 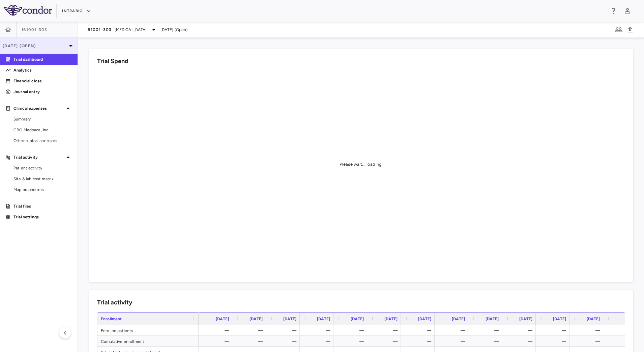 I want to click on div: Cumulative enrollment, so click(x=148, y=341).